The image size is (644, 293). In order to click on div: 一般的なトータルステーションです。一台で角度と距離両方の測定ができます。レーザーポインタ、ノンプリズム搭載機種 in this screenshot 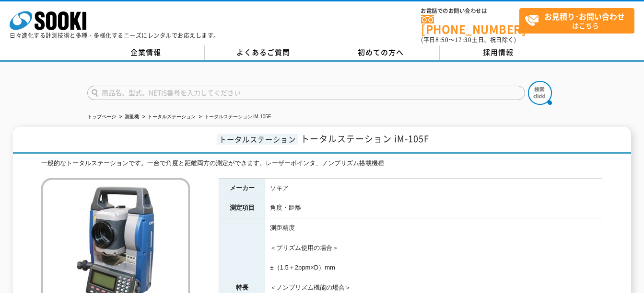, I will do `click(322, 163)`.